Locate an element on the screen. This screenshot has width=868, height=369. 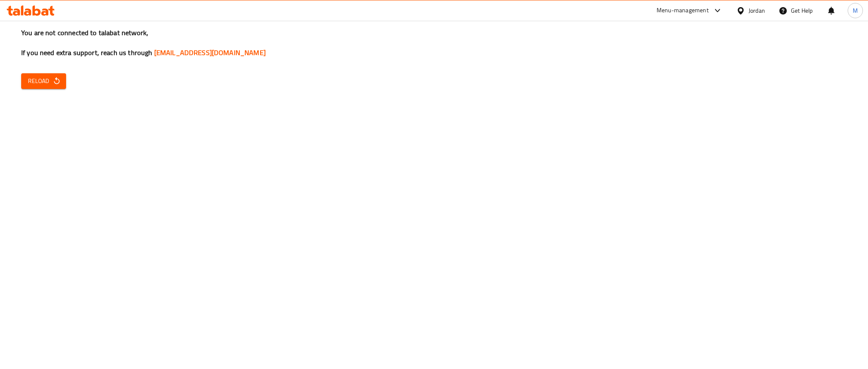
div: Jordan is located at coordinates (756, 11).